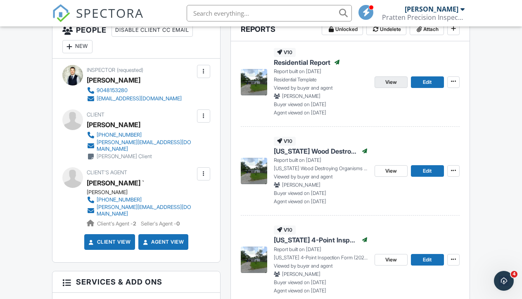 This screenshot has width=522, height=299. I want to click on a: 9048153280, so click(134, 90).